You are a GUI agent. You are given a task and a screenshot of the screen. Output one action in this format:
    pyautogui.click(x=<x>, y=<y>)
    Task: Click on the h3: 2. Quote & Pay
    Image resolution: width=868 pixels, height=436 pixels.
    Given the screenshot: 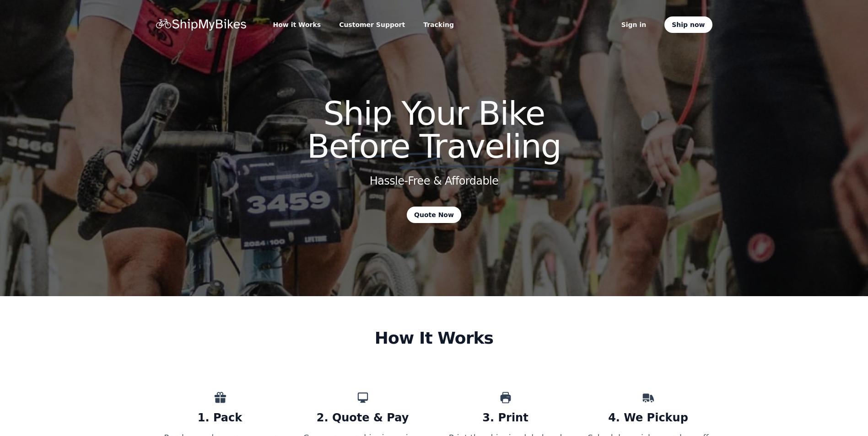 What is the action you would take?
    pyautogui.click(x=363, y=414)
    